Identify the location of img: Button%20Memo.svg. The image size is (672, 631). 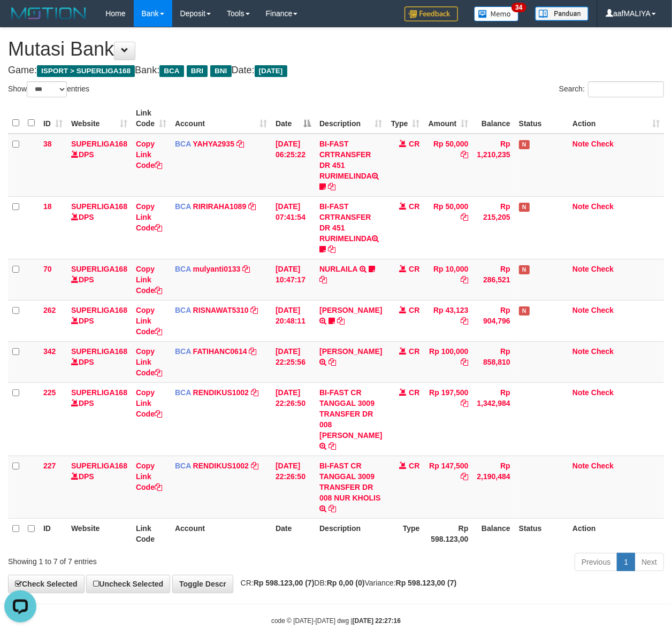
(496, 14).